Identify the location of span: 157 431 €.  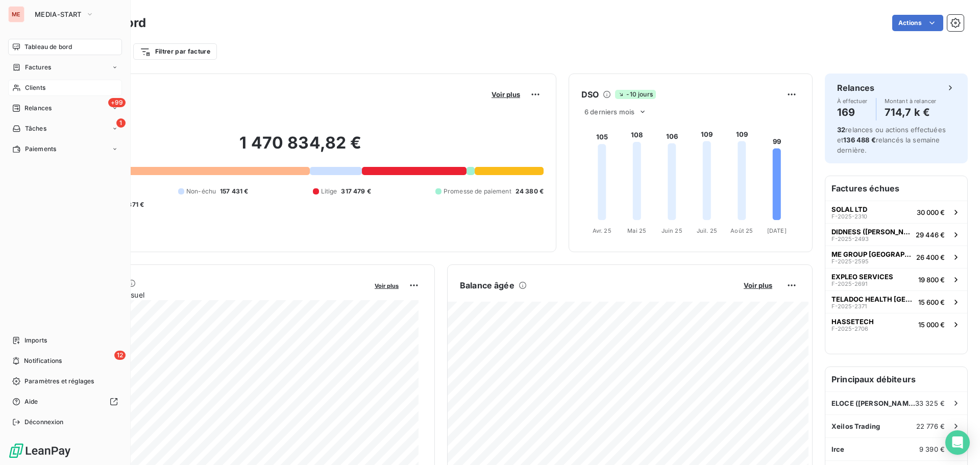
(234, 192).